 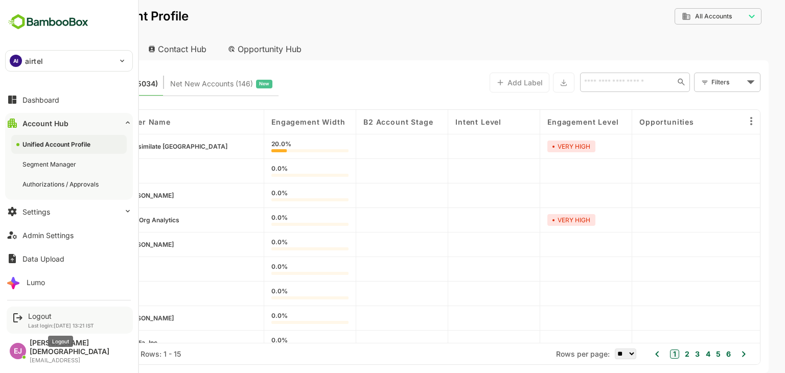 I want to click on div: AI, so click(x=16, y=61).